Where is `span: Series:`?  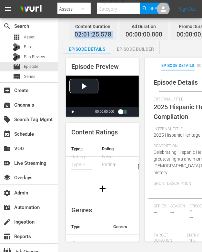
span: Series: is located at coordinates (161, 207).